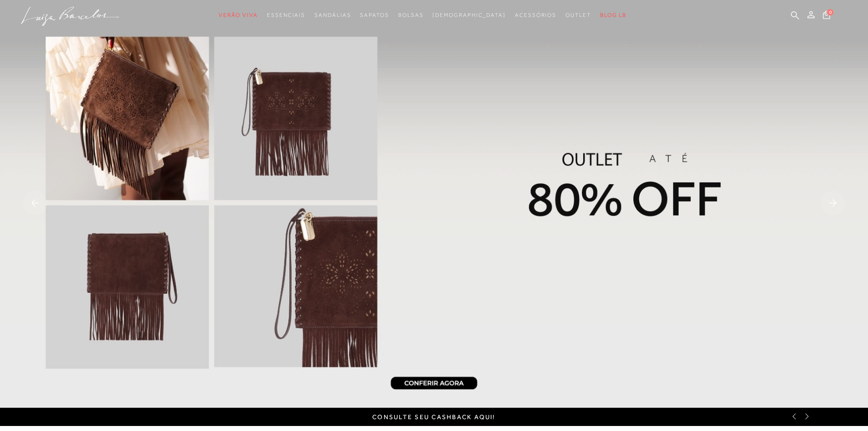 The height and width of the screenshot is (431, 868). What do you see at coordinates (239, 15) in the screenshot?
I see `span: Verão Viva` at bounding box center [239, 15].